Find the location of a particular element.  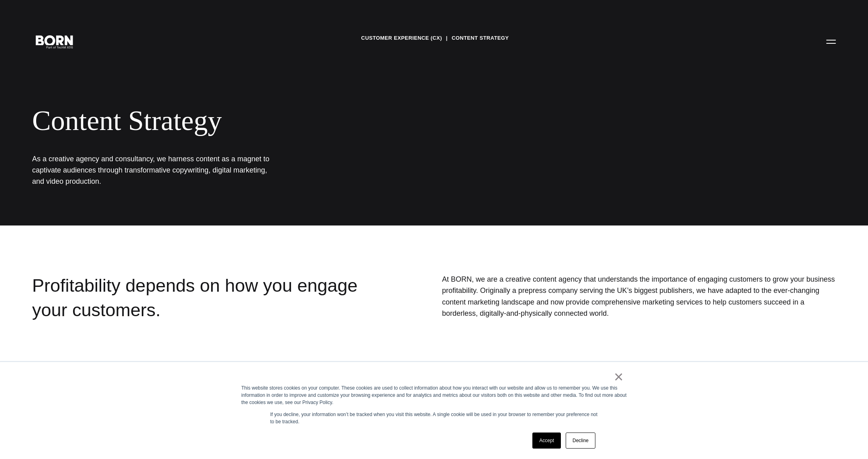

h1: As a creative agency and consultancy, we harness content as a magnet to captivate audiences throu... is located at coordinates (153, 170).